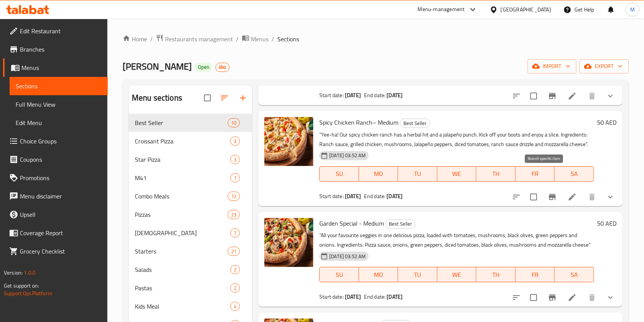 Image resolution: width=644 pixels, height=322 pixels. What do you see at coordinates (157, 98) in the screenshot?
I see `h2: Menu sections` at bounding box center [157, 98].